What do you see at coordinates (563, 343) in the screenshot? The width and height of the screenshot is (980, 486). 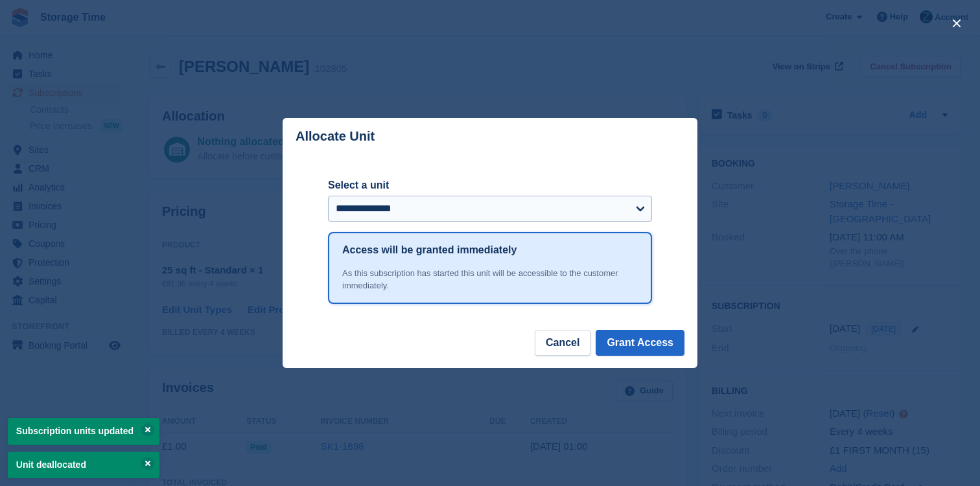 I see `button: Cancel` at bounding box center [563, 343].